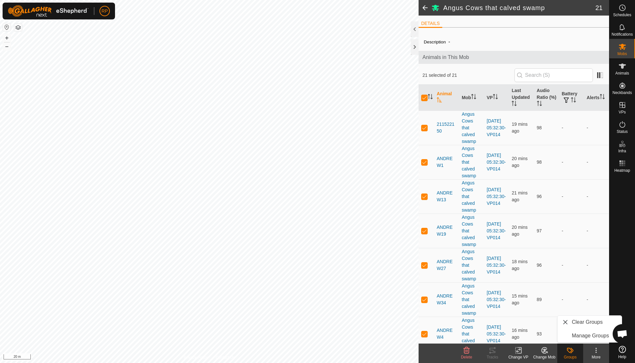 Image resolution: width=635 pixels, height=363 pixels. What do you see at coordinates (554, 75) in the screenshot?
I see `input: Search (S)` at bounding box center [554, 75].